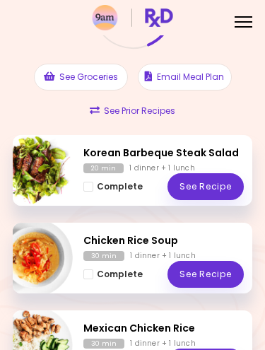 This screenshot has height=350, width=265. Describe the element at coordinates (81, 77) in the screenshot. I see `button: See Groceries` at that location.